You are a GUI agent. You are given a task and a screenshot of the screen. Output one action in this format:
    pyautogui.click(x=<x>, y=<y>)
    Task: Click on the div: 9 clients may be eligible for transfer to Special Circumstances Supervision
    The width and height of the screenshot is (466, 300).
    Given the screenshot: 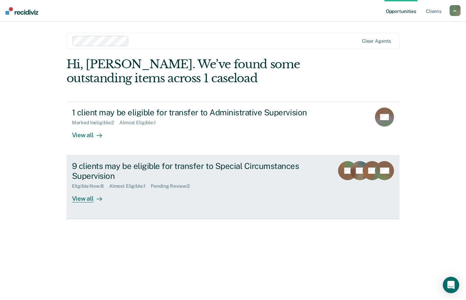 What is the action you would take?
    pyautogui.click(x=192, y=171)
    